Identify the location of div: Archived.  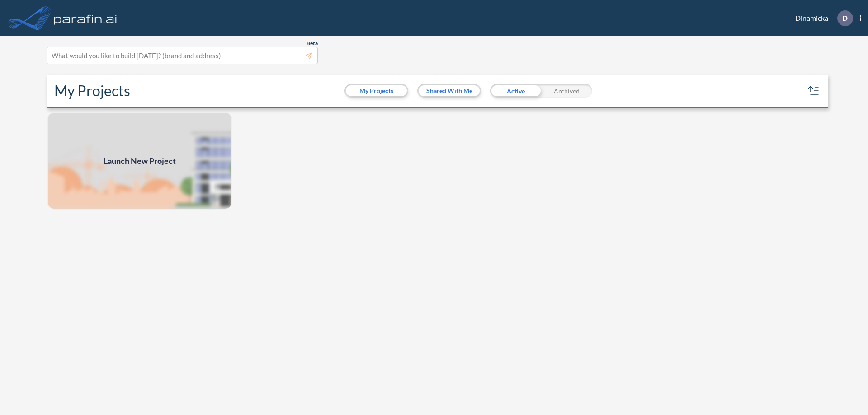
(567, 91).